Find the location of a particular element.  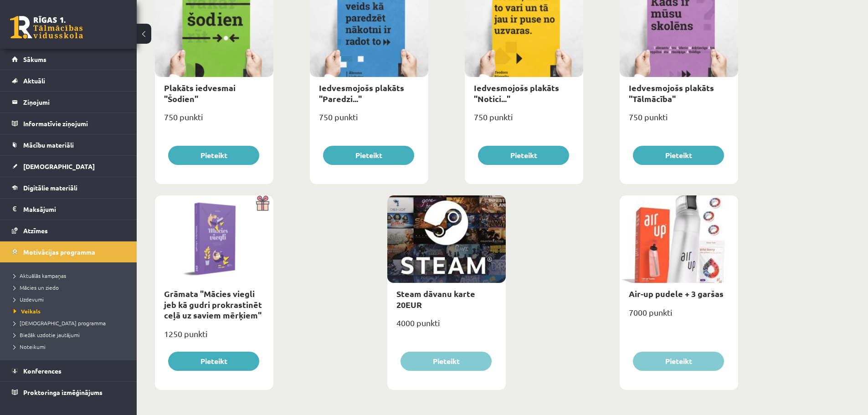

legend: Ziņojumi is located at coordinates (74, 102).